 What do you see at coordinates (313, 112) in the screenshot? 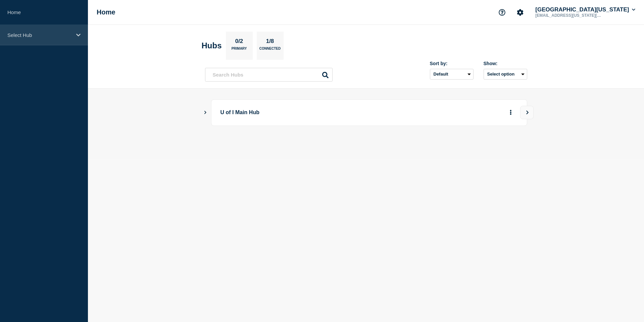
I see `p: U of I Main Hub` at bounding box center [313, 112].